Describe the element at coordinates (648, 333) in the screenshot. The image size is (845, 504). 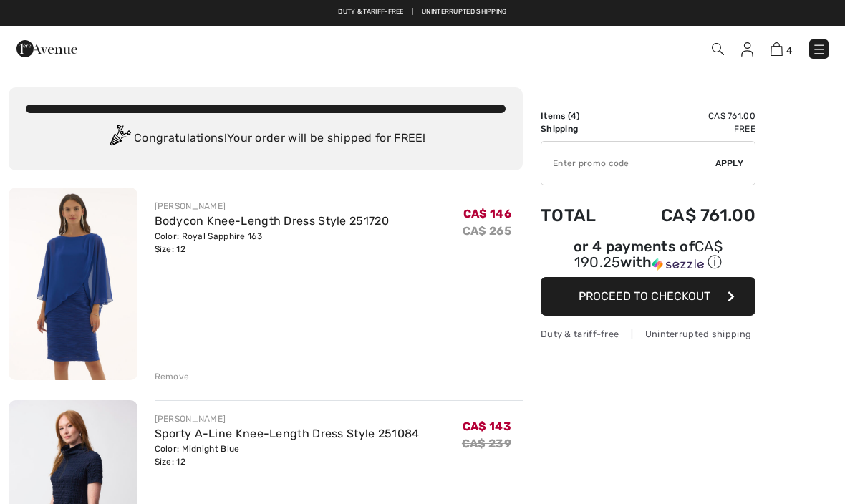
I see `div: Duty & tariff-free | Uninterrupted shipping` at that location.